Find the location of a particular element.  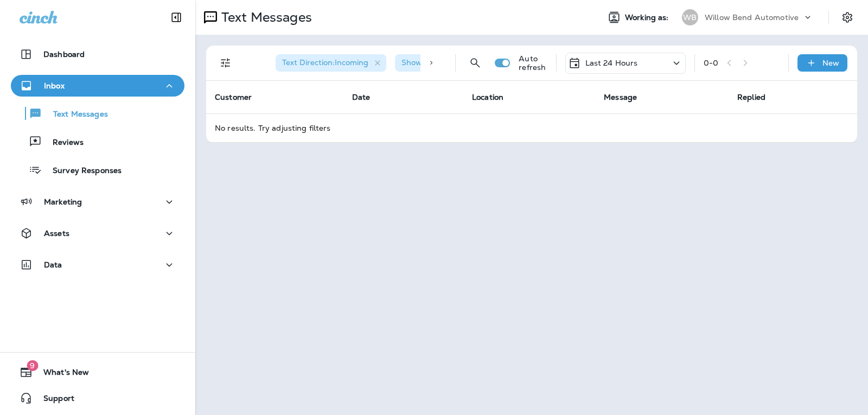

span: 9 is located at coordinates (32, 366).